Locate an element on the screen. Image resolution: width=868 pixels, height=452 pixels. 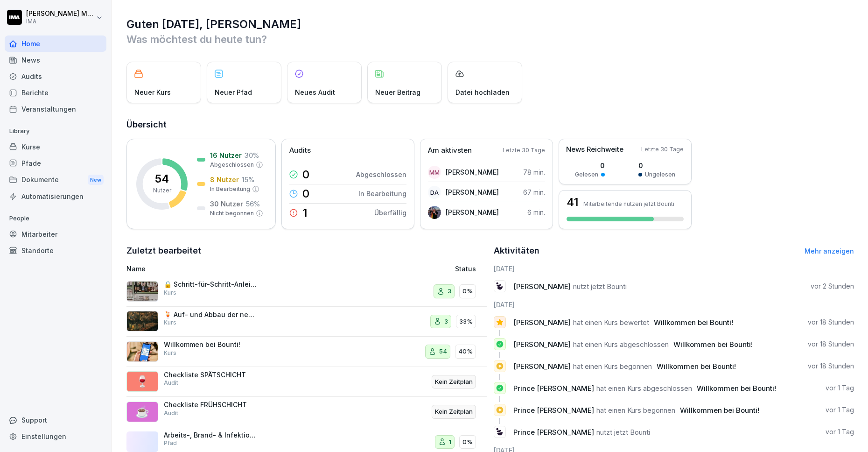
a: Mehr anzeigen is located at coordinates (829, 251).